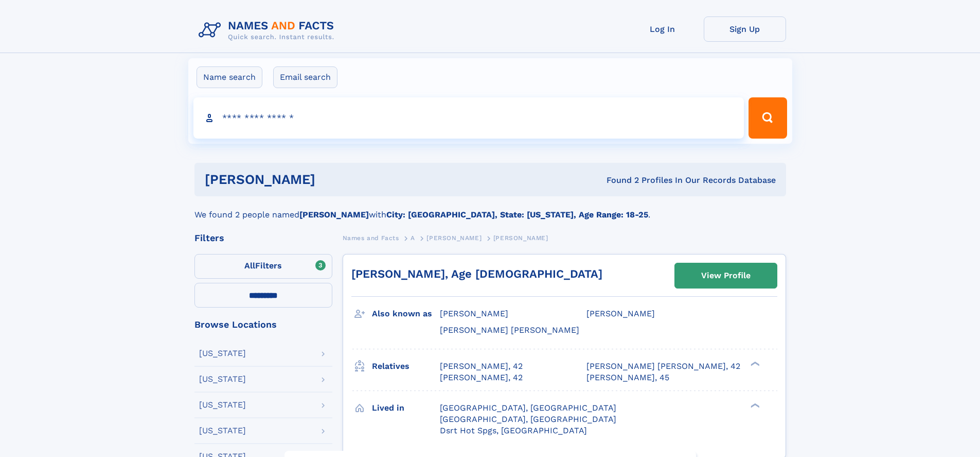  I want to click on div: Filters, so click(264, 238).